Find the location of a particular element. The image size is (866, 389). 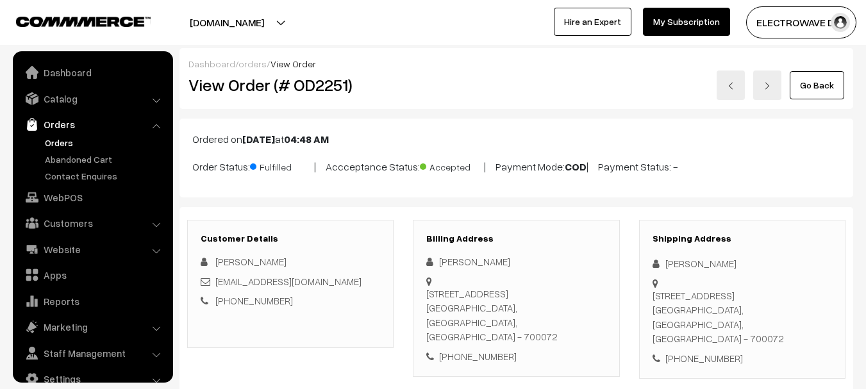

a: Staff Management is located at coordinates (92, 353).